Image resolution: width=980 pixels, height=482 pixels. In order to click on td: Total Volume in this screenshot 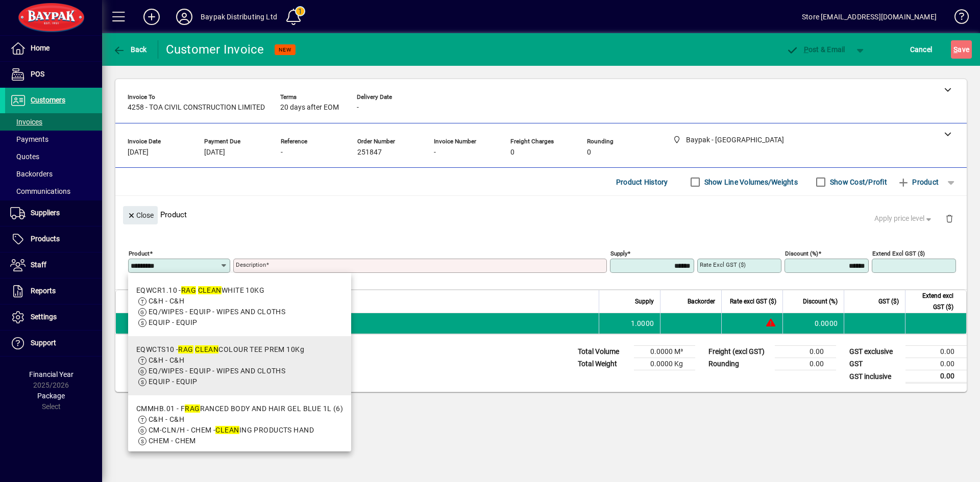, I will do `click(603, 352)`.